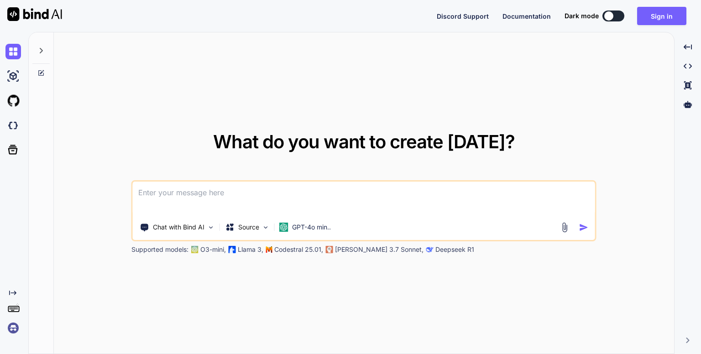 The height and width of the screenshot is (354, 701). I want to click on span: Documentation, so click(527, 16).